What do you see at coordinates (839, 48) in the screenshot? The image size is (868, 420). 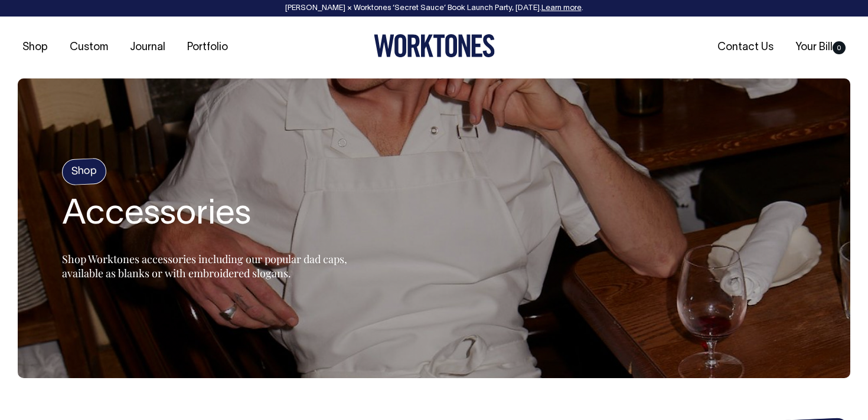 I see `span: 0` at bounding box center [839, 48].